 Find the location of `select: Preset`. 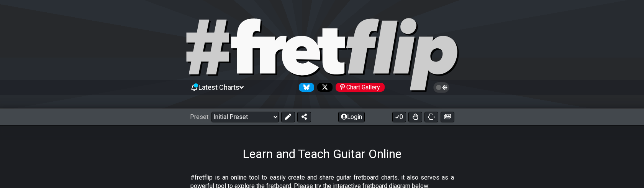

select: Preset is located at coordinates (245, 117).